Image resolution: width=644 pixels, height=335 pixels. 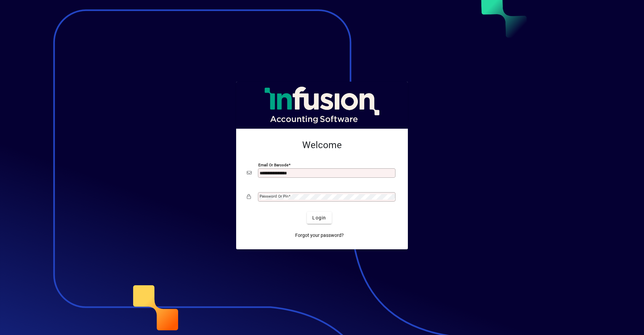 What do you see at coordinates (322, 145) in the screenshot?
I see `h2: Welcome` at bounding box center [322, 145].